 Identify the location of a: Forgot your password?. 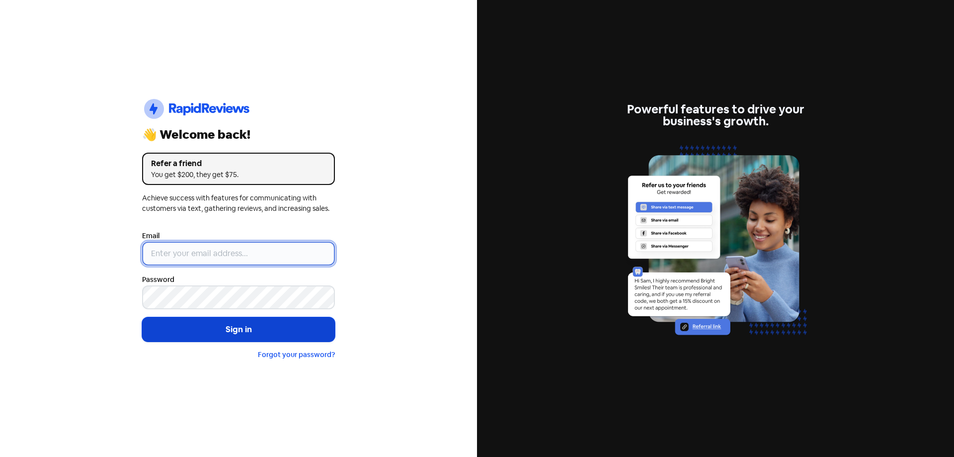
(296, 354).